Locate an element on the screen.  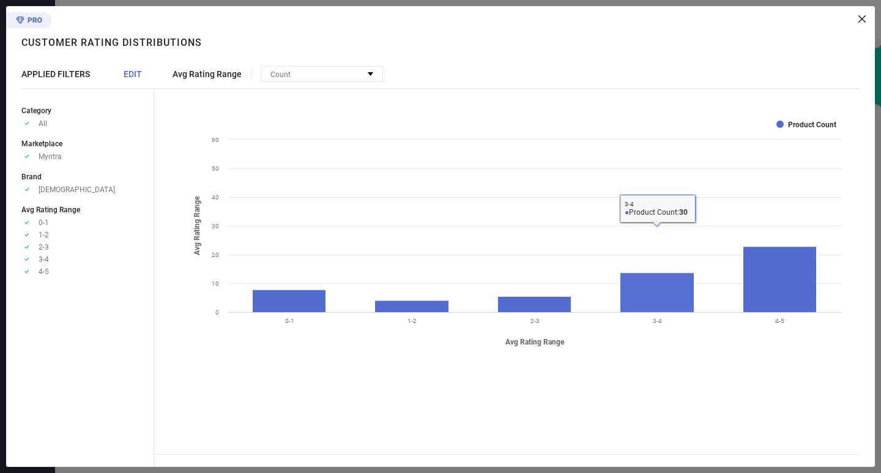
text: 2-3 is located at coordinates (535, 321).